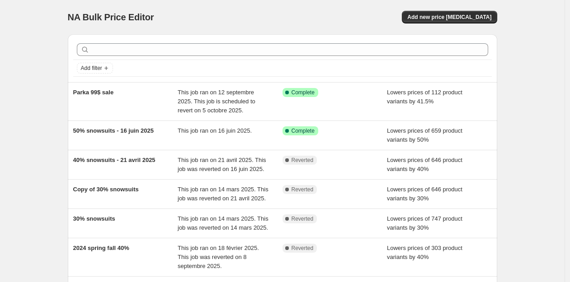 This screenshot has height=282, width=570. Describe the element at coordinates (106, 189) in the screenshot. I see `span: Copy of 30% snowsuits` at that location.